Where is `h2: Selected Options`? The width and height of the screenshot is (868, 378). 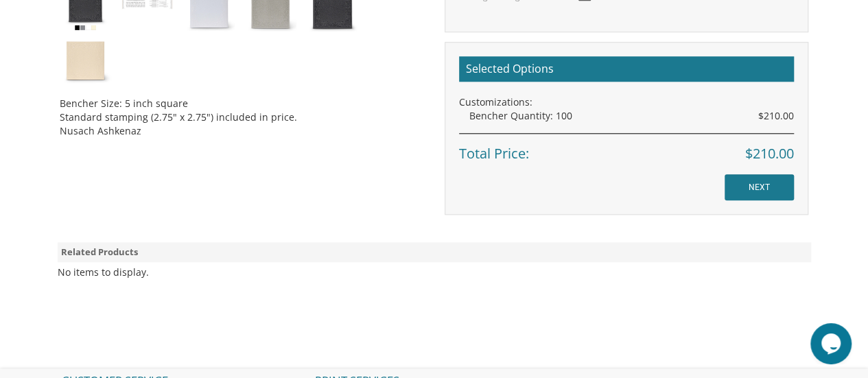
h2: Selected Options is located at coordinates (627, 70).